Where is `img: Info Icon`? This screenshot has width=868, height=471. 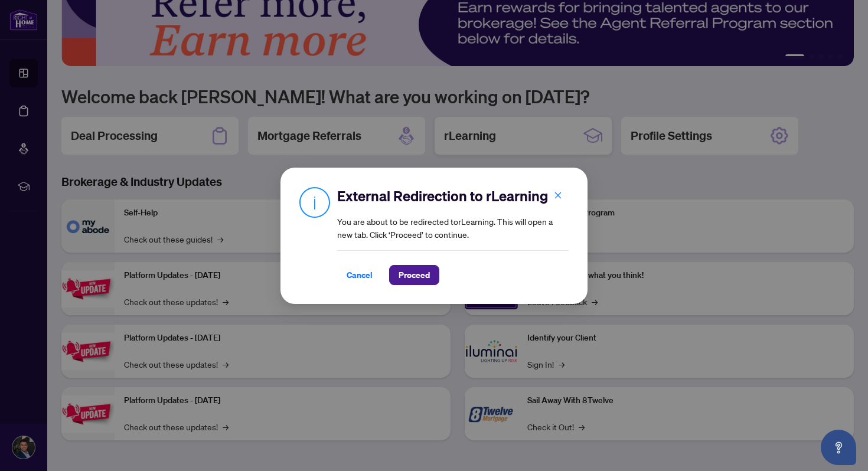 img: Info Icon is located at coordinates (315, 202).